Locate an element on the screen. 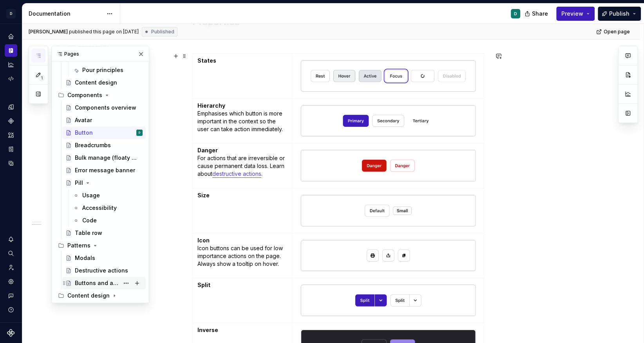 This screenshot has width=644, height=343. a: Home is located at coordinates (11, 36).